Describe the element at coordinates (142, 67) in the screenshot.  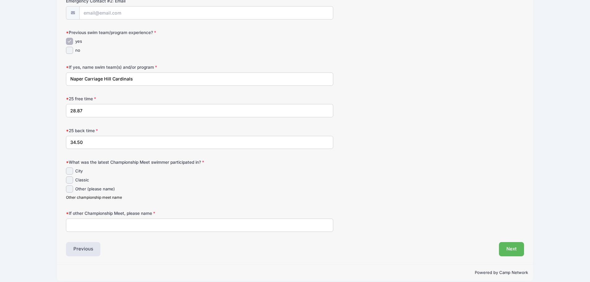
I see `label: If yes, name swim team(s) and/or program` at that location.